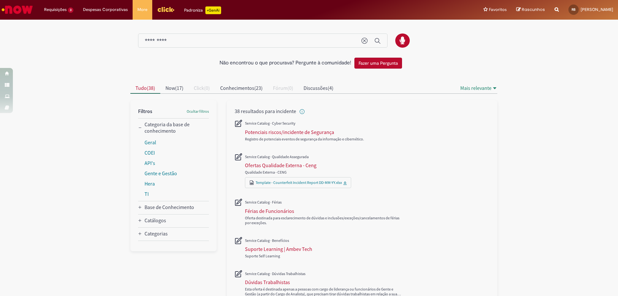  What do you see at coordinates (574, 9) in the screenshot?
I see `span: RB` at bounding box center [574, 9].